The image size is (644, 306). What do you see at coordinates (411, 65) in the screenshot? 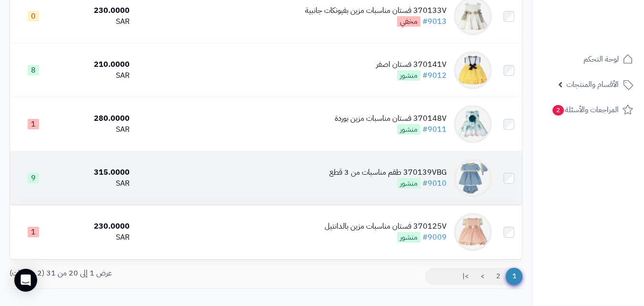
I see `div: 370141V فستان اصفر` at bounding box center [411, 65].